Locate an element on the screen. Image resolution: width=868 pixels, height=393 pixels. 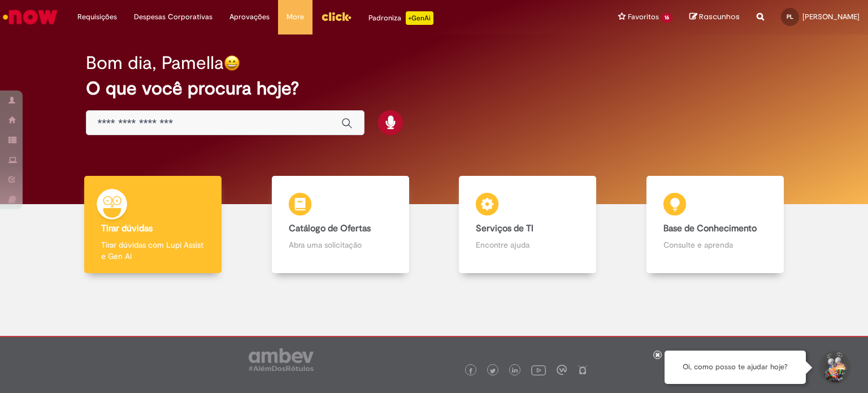
div: Oi, como posso te ajudar hoje? is located at coordinates (736, 367).